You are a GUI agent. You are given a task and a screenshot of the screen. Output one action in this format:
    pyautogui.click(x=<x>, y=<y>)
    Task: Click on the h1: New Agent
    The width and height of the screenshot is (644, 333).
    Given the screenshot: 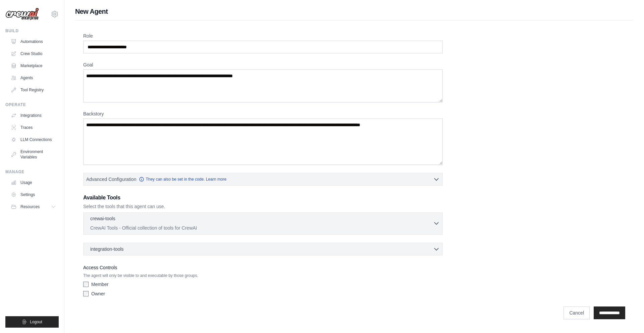 What is the action you would take?
    pyautogui.click(x=354, y=11)
    